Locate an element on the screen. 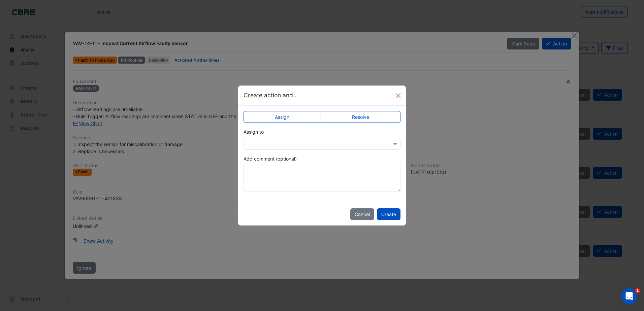  button: Close is located at coordinates (398, 96).